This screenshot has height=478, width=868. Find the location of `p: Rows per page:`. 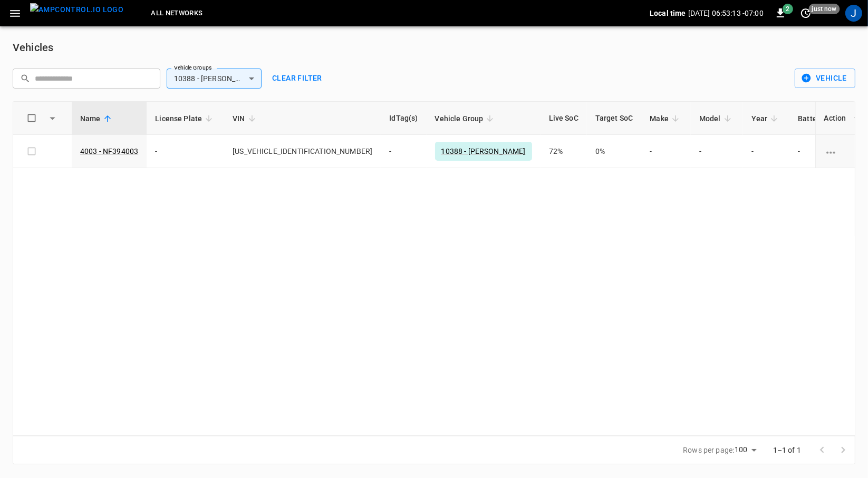

p: Rows per page: is located at coordinates (708, 450).